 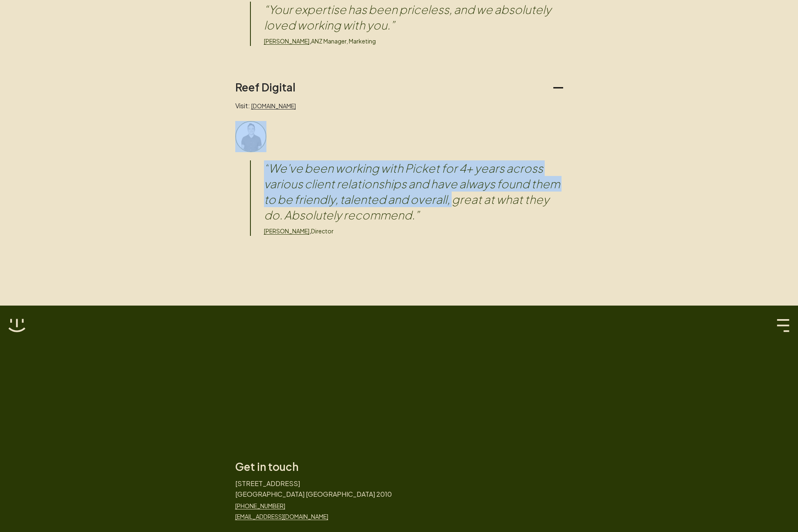 I want to click on blockquote: “ We've been working with Picket for 4+ years across various client relationships and have always..., so click(x=414, y=192).